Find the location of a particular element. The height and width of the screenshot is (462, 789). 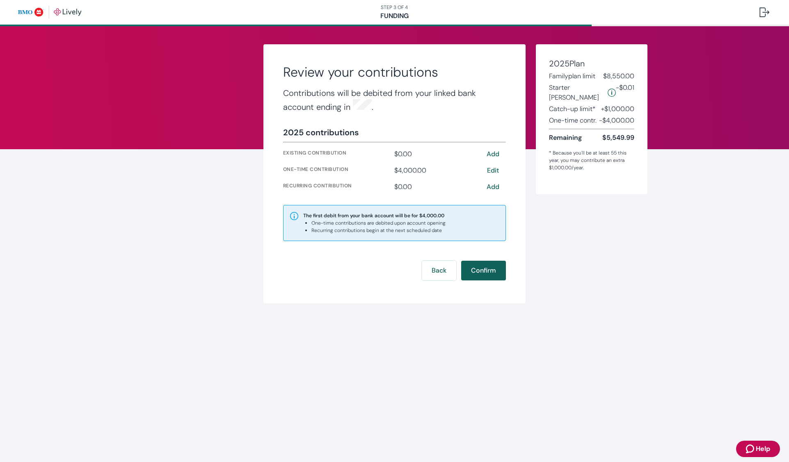

span: Remaining is located at coordinates (565, 138).